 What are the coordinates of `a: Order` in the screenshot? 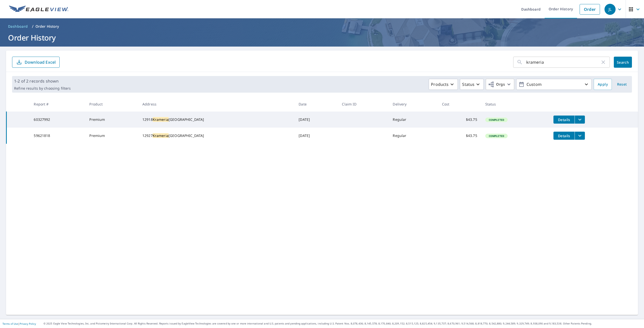 It's located at (590, 9).